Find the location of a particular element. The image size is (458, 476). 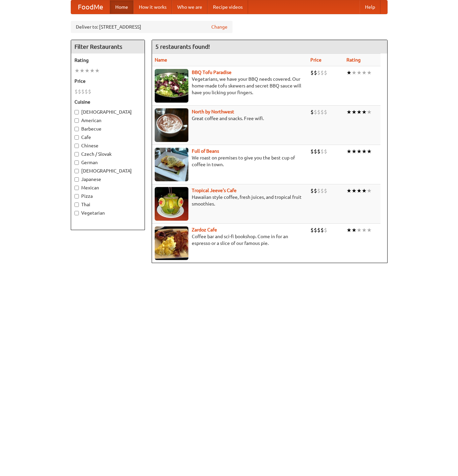

h5: Price is located at coordinates (108, 81).